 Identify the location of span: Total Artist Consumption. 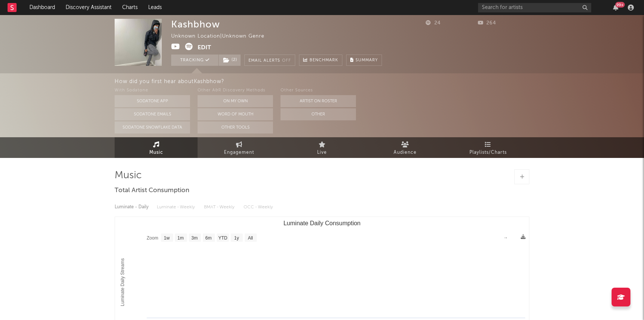
(152, 191).